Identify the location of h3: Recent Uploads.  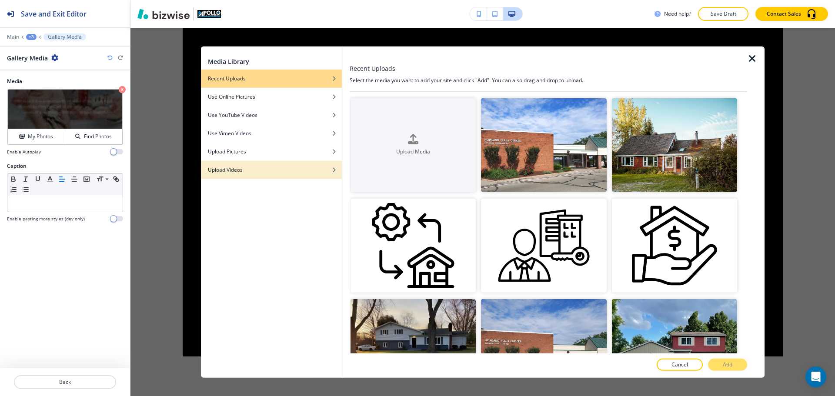
(372, 68).